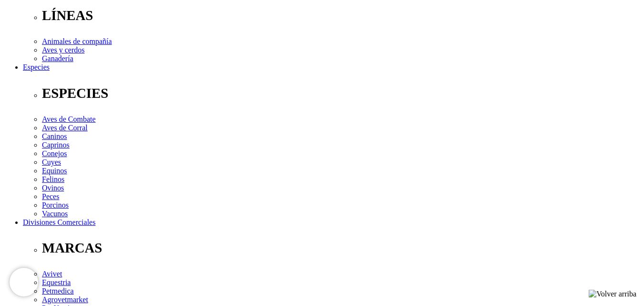  What do you see at coordinates (54, 153) in the screenshot?
I see `span: Conejos` at bounding box center [54, 153].